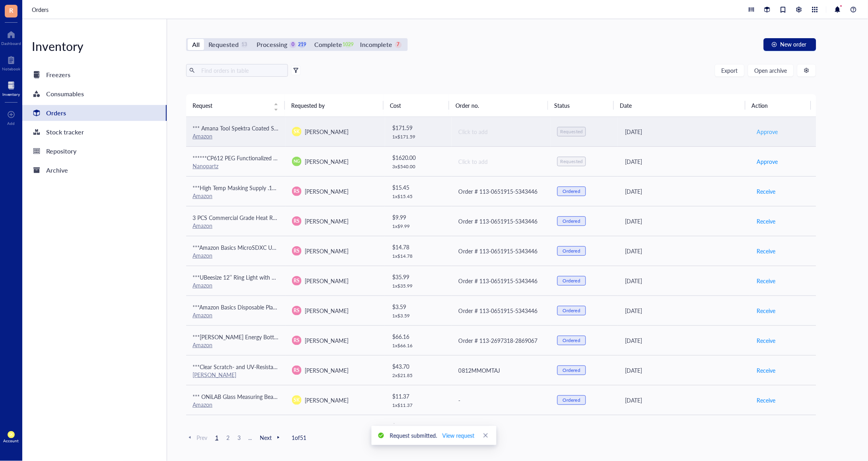 The height and width of the screenshot is (461, 868). What do you see at coordinates (11, 441) in the screenshot?
I see `div: Account` at bounding box center [11, 441].